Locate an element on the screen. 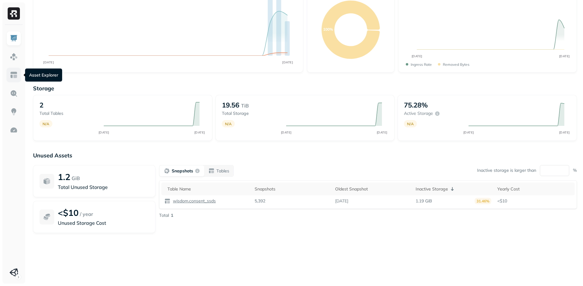 This screenshot has width=583, height=286. div: Snapshots is located at coordinates (292, 189).